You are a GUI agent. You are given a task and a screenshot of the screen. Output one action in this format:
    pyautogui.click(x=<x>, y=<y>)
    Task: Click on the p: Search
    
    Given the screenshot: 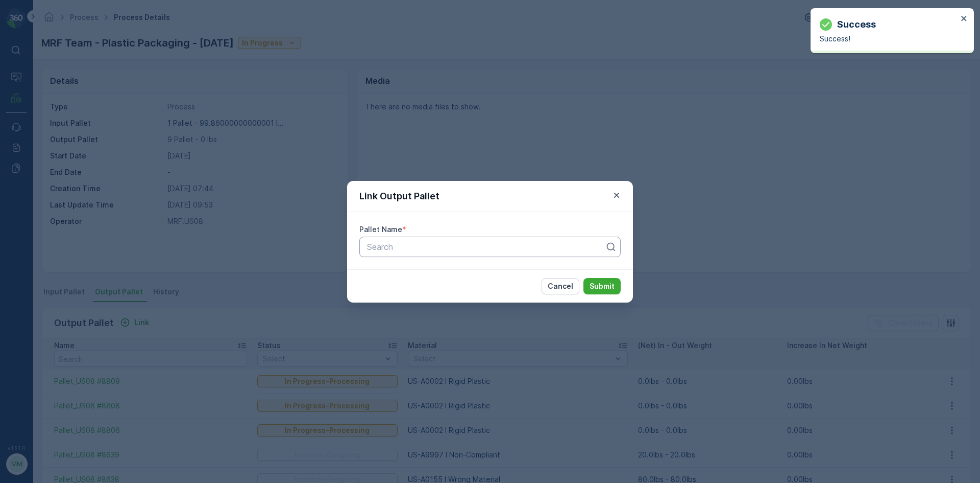 What is the action you would take?
    pyautogui.click(x=486, y=247)
    